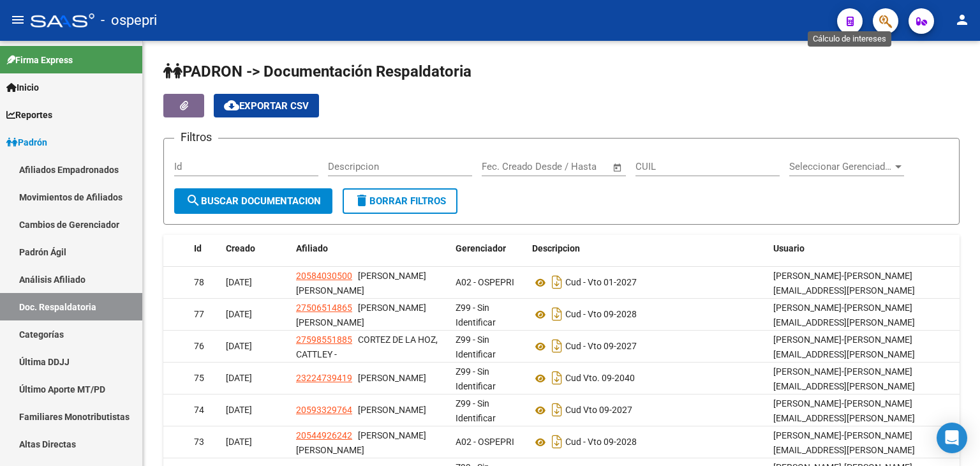 The width and height of the screenshot is (980, 466). Describe the element at coordinates (312, 248) in the screenshot. I see `span: Afiliado` at that location.